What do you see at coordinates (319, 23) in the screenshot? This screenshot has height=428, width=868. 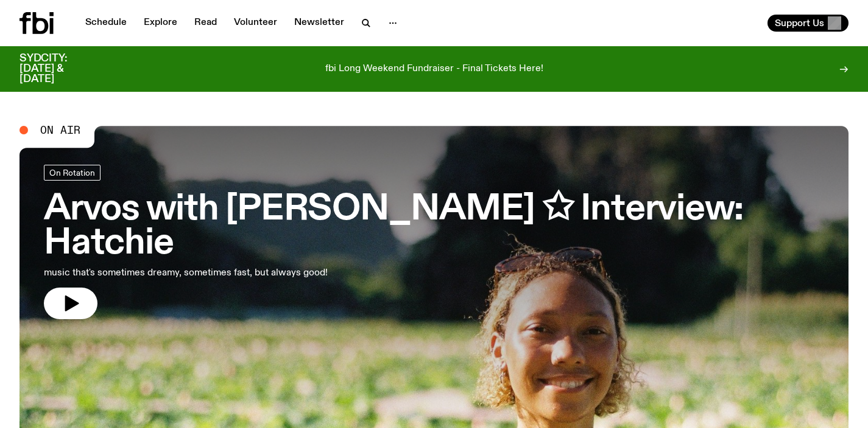 I see `a: Newsletter` at bounding box center [319, 23].